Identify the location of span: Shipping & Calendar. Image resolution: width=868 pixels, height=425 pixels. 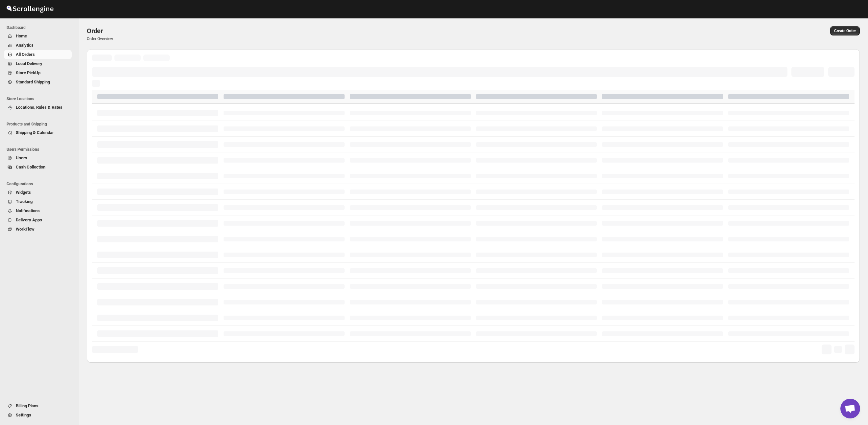
(35, 132).